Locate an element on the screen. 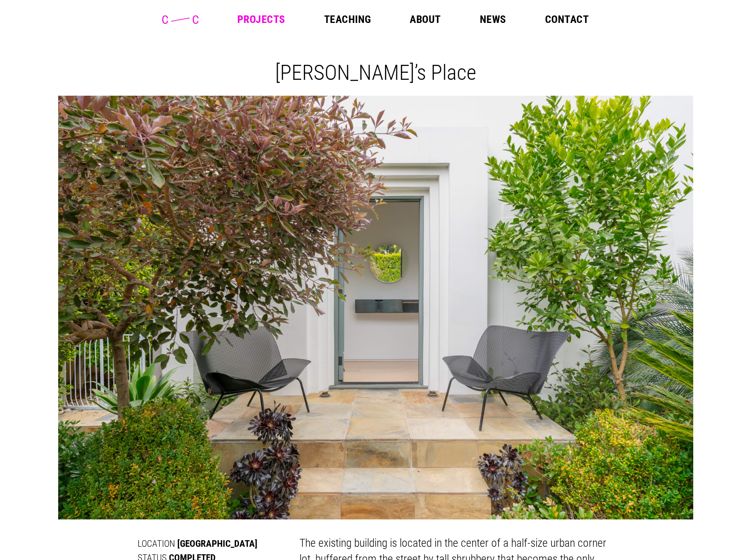 The width and height of the screenshot is (751, 560). img: Front porch of house with open door and two benches is located at coordinates (376, 307).